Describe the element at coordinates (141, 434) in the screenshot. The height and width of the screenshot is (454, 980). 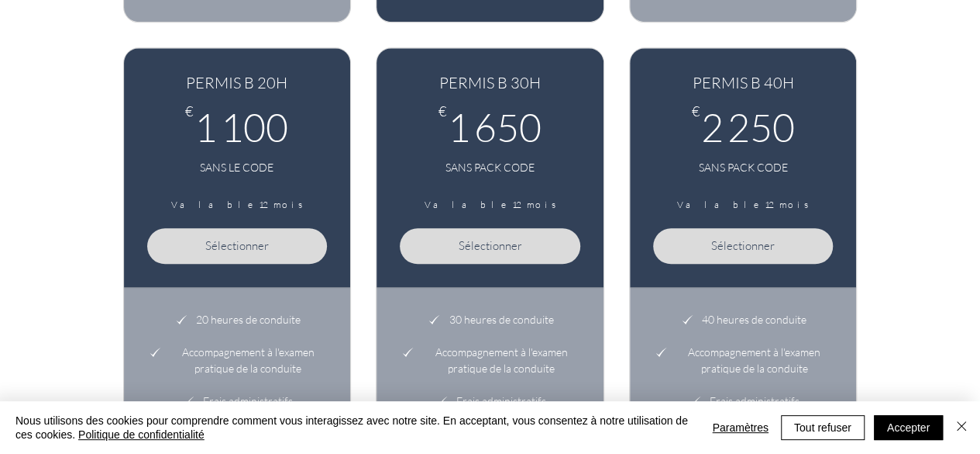
I see `a: Politique de confidentialité` at that location.